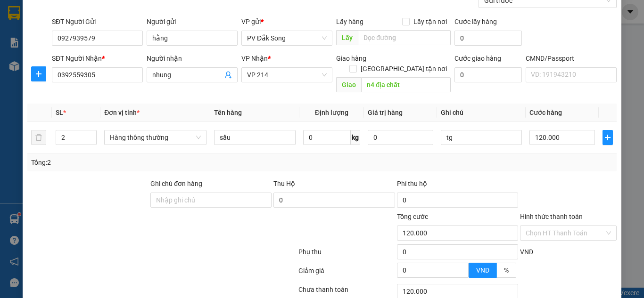 The height and width of the screenshot is (298, 644). What do you see at coordinates (350, 22) in the screenshot?
I see `span: Lấy hàng` at bounding box center [350, 22].